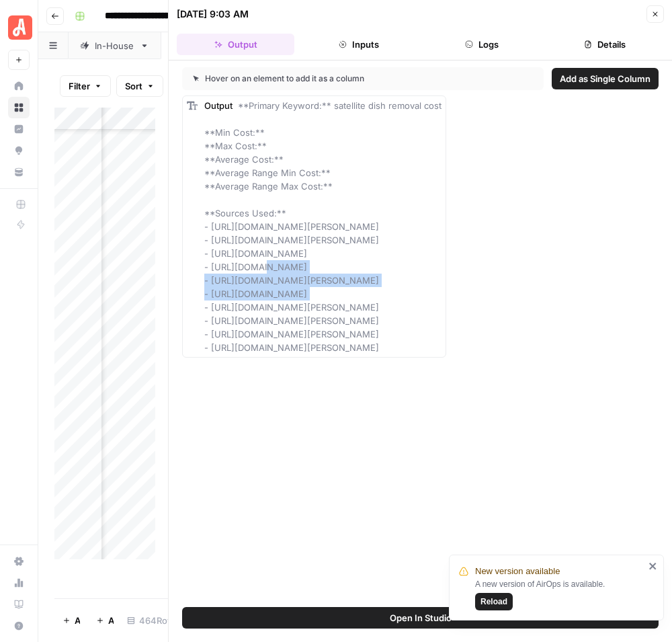 The height and width of the screenshot is (642, 672). What do you see at coordinates (605, 44) in the screenshot?
I see `button: Details` at bounding box center [605, 44].